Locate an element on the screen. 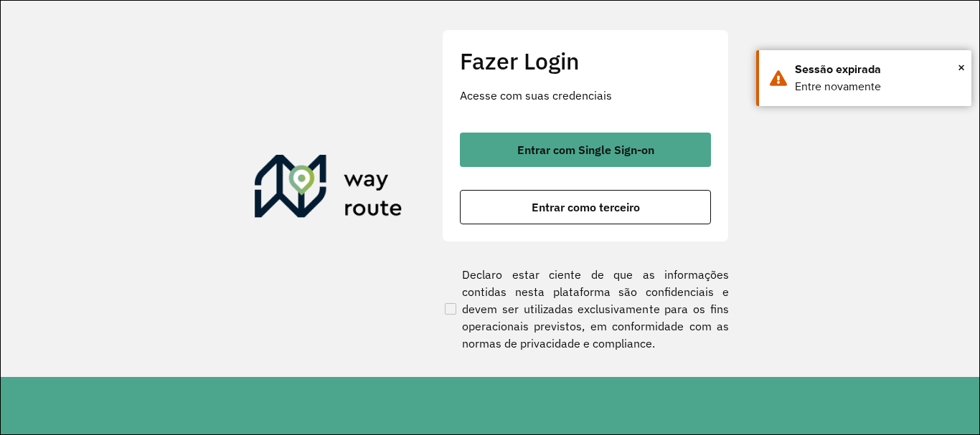 Image resolution: width=980 pixels, height=435 pixels. p: Acesse com suas credenciais is located at coordinates (586, 95).